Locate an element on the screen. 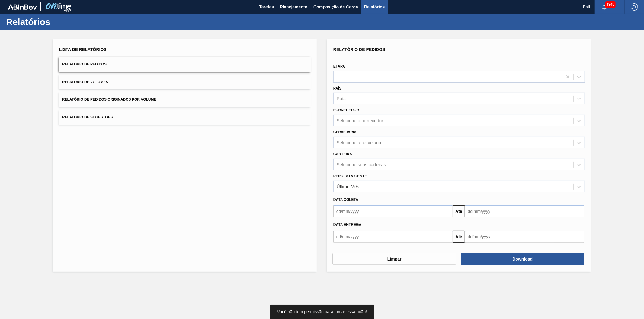 The width and height of the screenshot is (644, 319). span: Composição de Carga is located at coordinates (336, 7).